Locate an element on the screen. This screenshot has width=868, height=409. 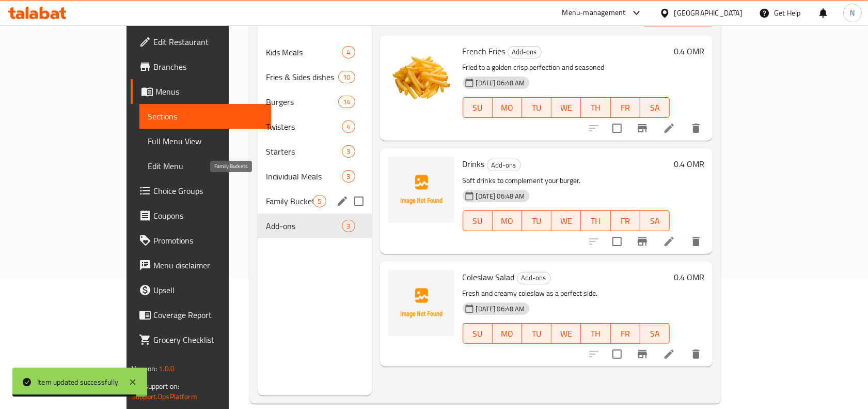
button: edit is located at coordinates (343, 201).